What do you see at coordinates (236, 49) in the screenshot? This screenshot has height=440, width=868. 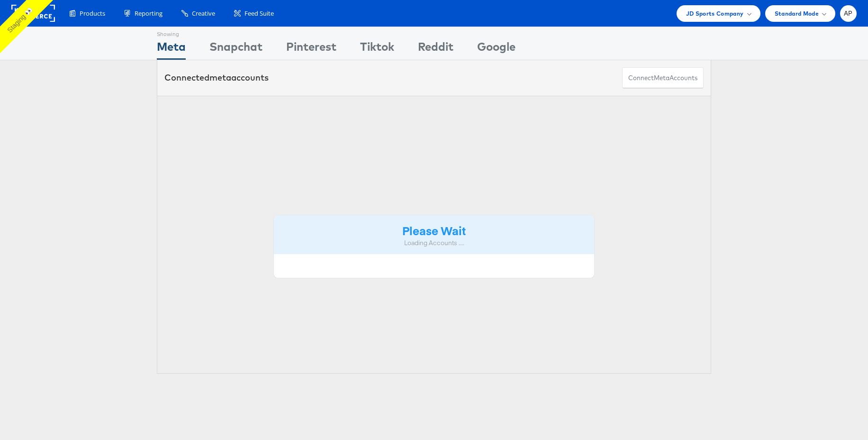 I see `div: Snapchat` at bounding box center [236, 49].